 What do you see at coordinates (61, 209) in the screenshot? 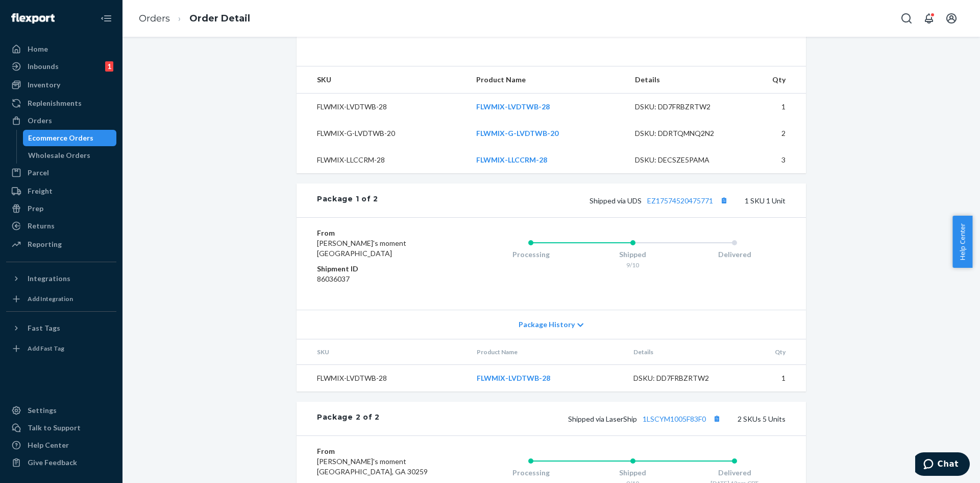
I see `a: Prep` at bounding box center [61, 209].